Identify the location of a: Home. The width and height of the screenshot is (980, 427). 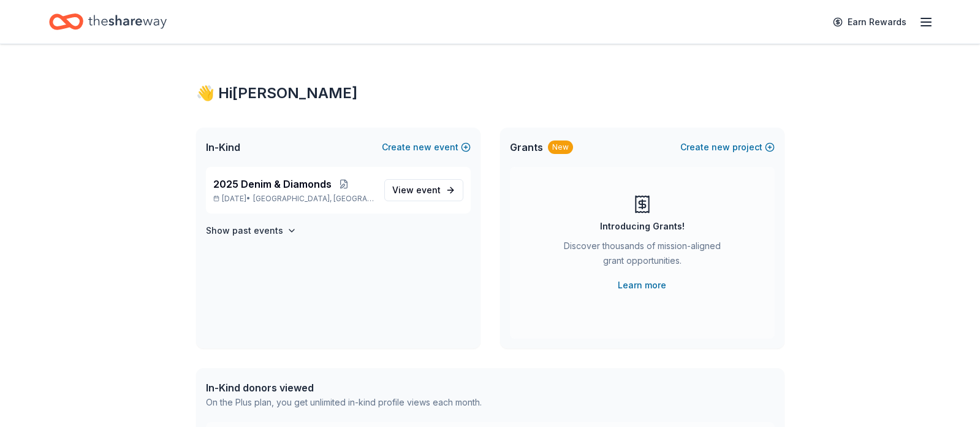
(108, 21).